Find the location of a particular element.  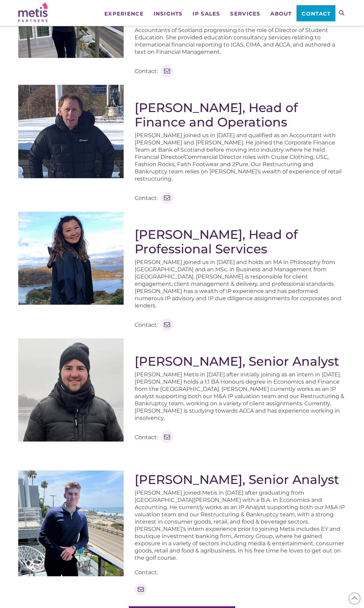

img: Iain Baird - Metis Partners Author is located at coordinates (71, 131).